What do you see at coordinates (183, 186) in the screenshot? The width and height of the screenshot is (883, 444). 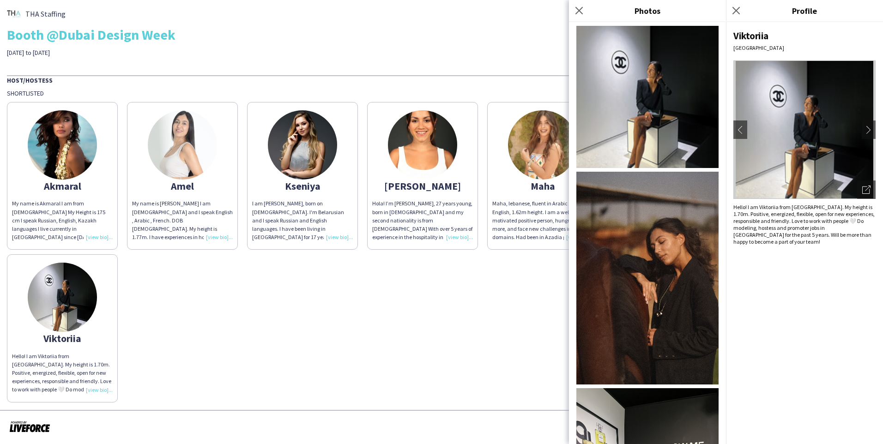 I see `div: Amel` at bounding box center [183, 186].